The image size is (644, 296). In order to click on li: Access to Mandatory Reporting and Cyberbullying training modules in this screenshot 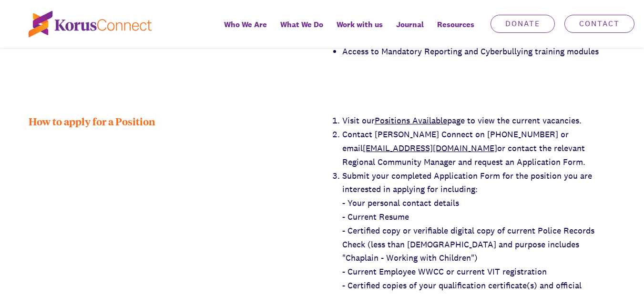, I will do `click(479, 52)`.